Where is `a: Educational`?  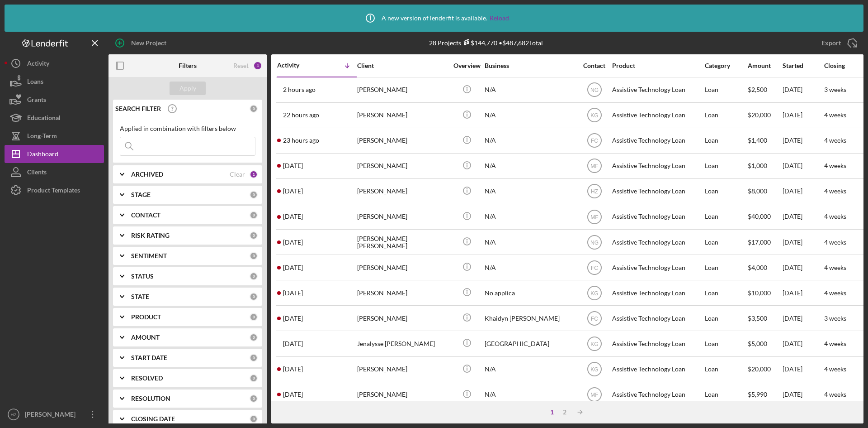 a: Educational is located at coordinates (54, 118).